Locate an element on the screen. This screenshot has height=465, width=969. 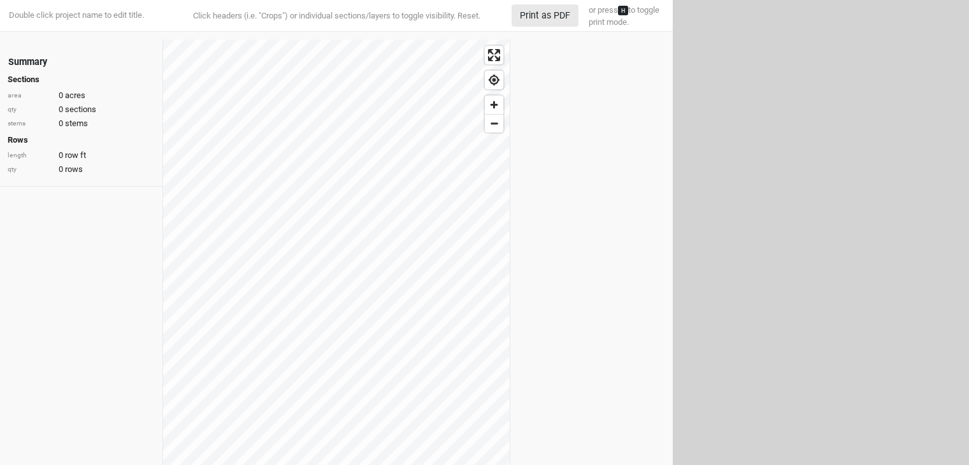
h4: Sections is located at coordinates (81, 80).